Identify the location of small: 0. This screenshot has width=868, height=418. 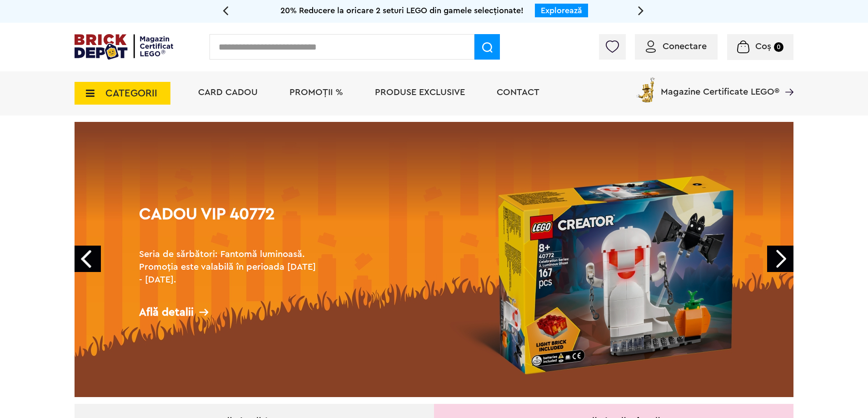
(778, 47).